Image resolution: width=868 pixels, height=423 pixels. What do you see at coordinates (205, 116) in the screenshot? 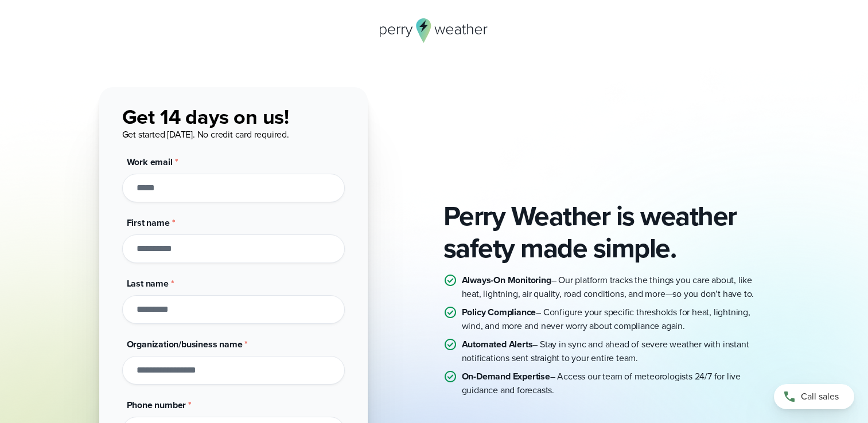
I see `span: Get 14 days on us!` at bounding box center [205, 116].